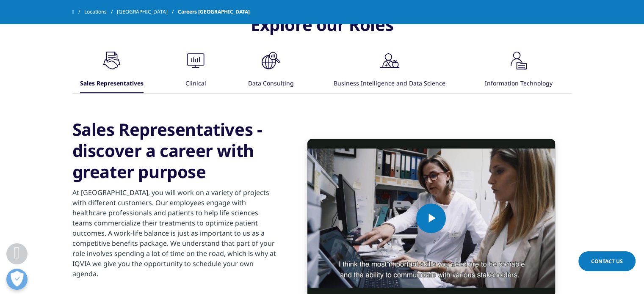 The width and height of the screenshot is (644, 294). Describe the element at coordinates (112, 84) in the screenshot. I see `div: Sales Representatives` at that location.